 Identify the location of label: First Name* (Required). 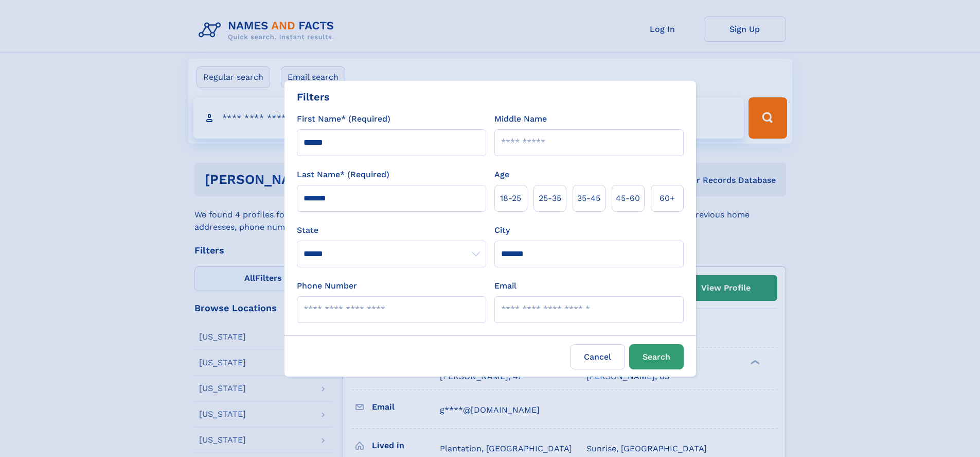
(343, 119).